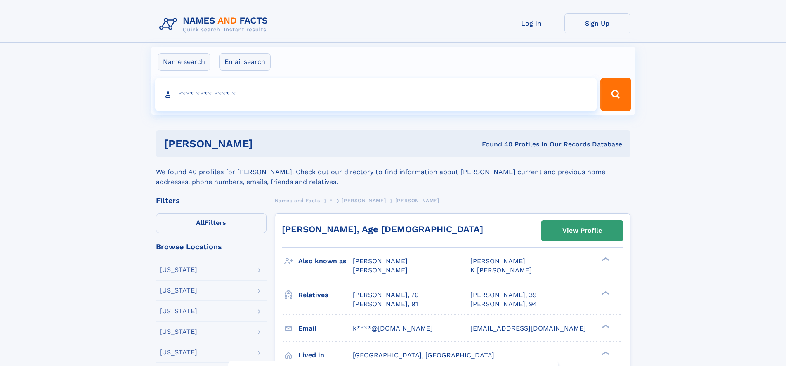 This screenshot has width=786, height=366. Describe the element at coordinates (245, 62) in the screenshot. I see `label: Email search` at that location.